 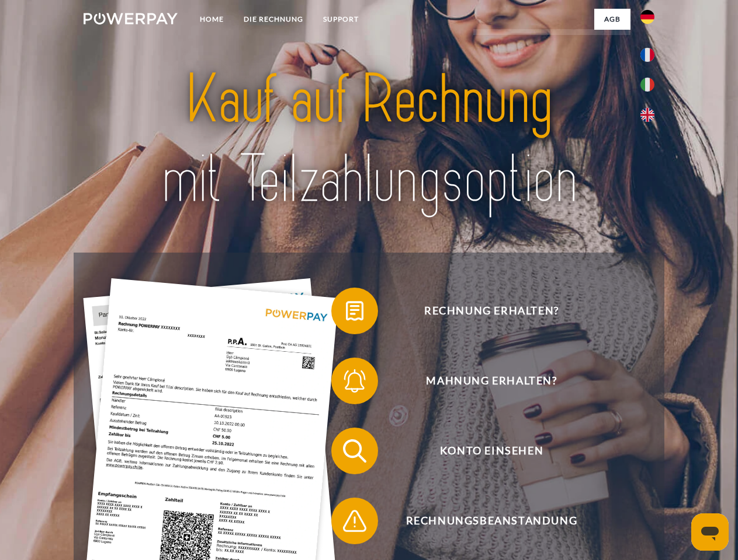 What do you see at coordinates (647, 85) in the screenshot?
I see `img: it` at bounding box center [647, 85].